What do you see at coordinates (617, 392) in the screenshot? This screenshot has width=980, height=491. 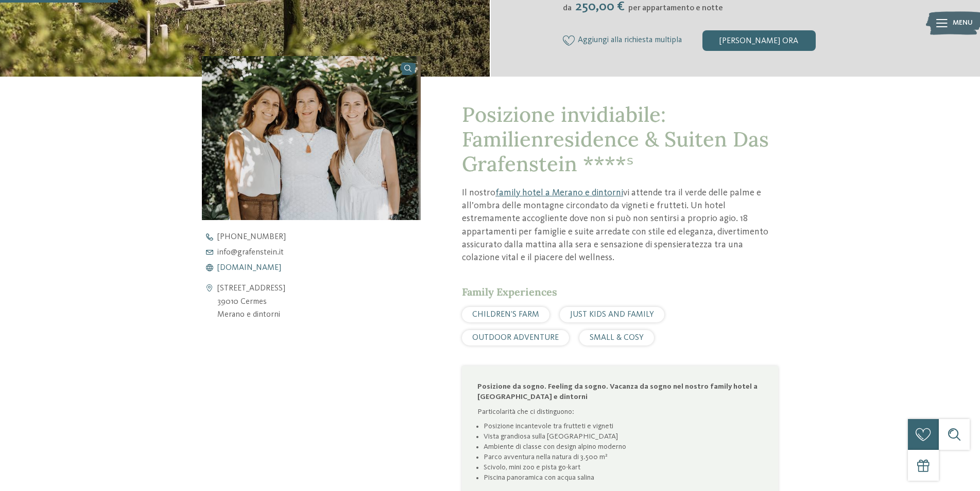 I see `strong: Posizione da sogno. Feeling da sogno. Vacanza da sogno nel nostro family hotel a [GEOGRAPHIC_DATA...` at bounding box center [617, 392].